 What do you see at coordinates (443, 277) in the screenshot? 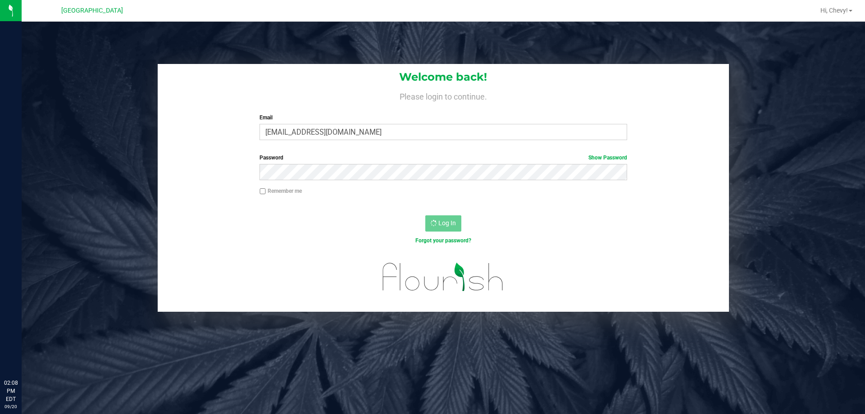
I see `img: flourish_logo.svg` at bounding box center [443, 277].